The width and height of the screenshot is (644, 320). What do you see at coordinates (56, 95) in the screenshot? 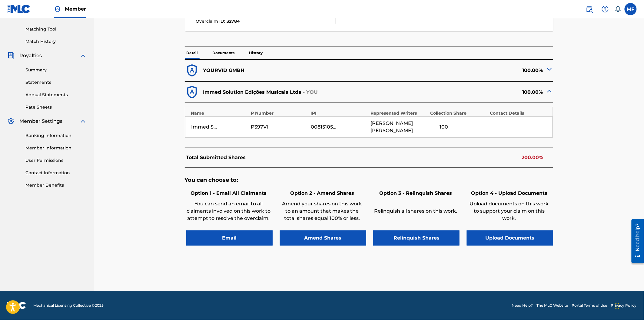
I see `a: Annual Statements` at bounding box center [56, 95].